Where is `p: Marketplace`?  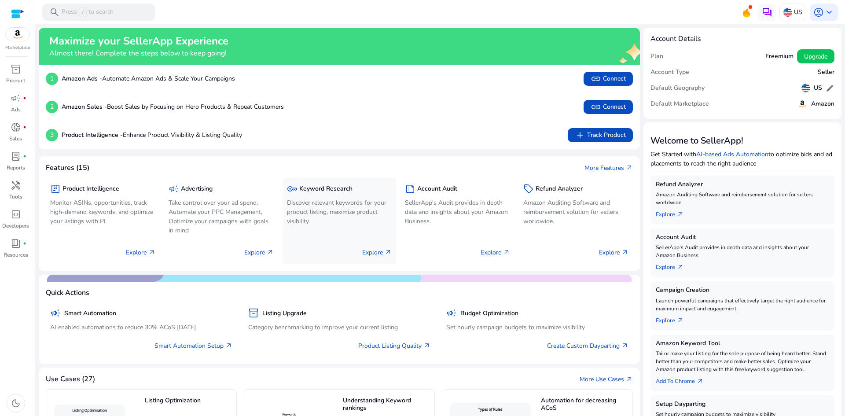
p: Marketplace is located at coordinates (18, 48).